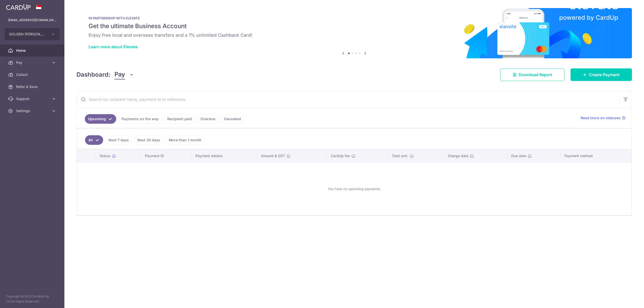  I want to click on span: Settings, so click(33, 111).